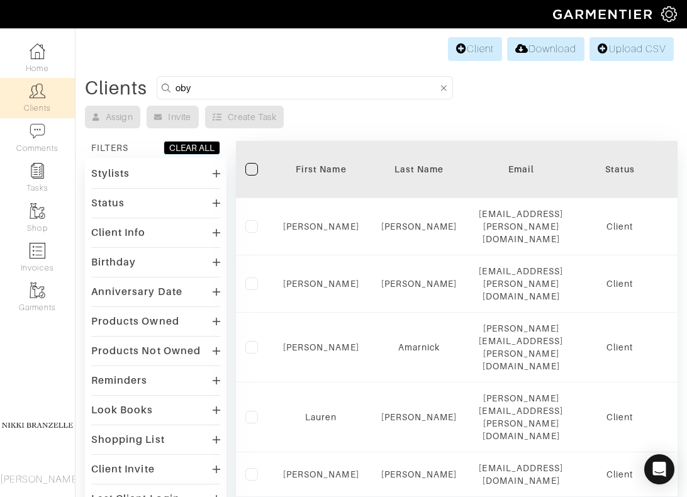 This screenshot has height=497, width=687. Describe the element at coordinates (307, 87) in the screenshot. I see `input: Search by name, email, phone, city, or state` at that location.